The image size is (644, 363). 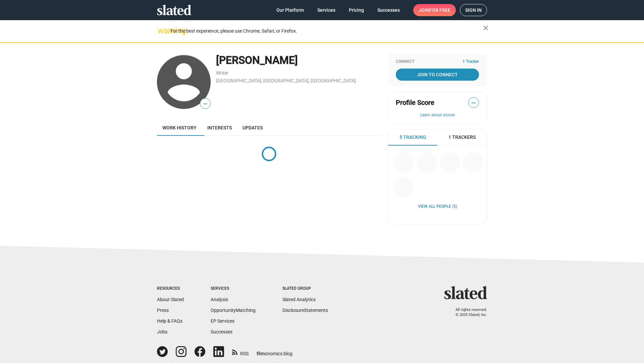 What do you see at coordinates (462, 137) in the screenshot?
I see `span: 1 Trackers` at bounding box center [462, 137].